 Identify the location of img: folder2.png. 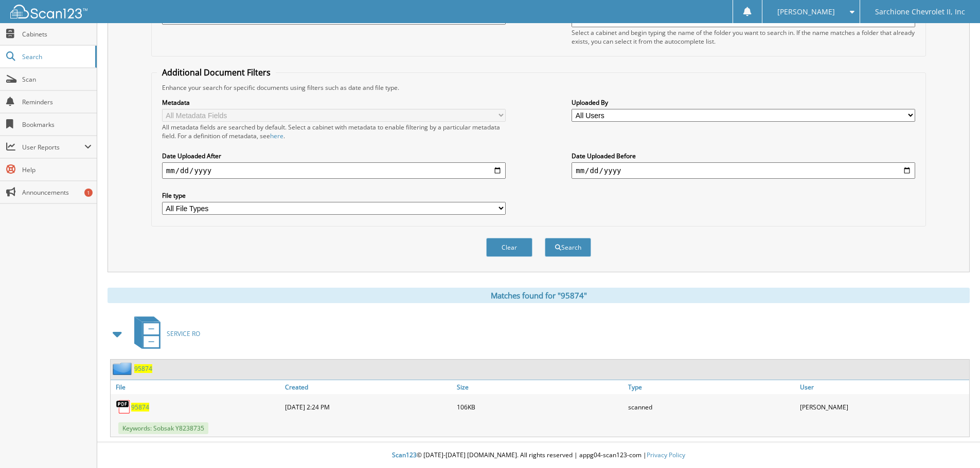
(123, 369).